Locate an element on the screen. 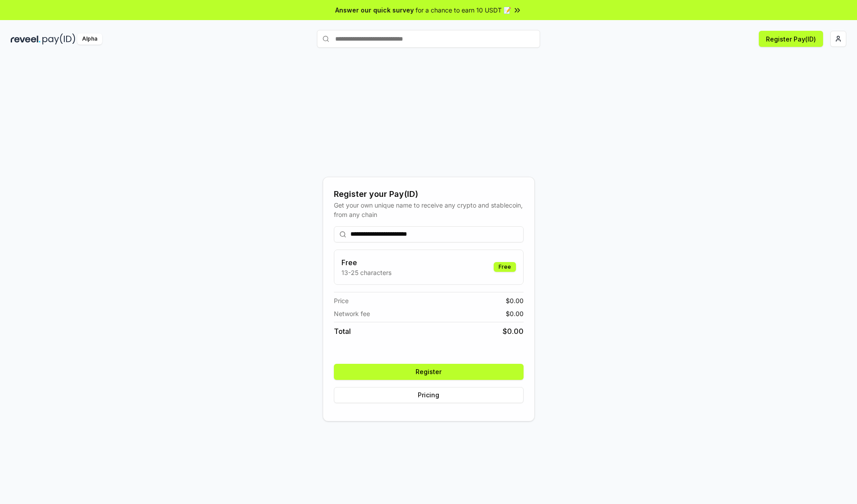  span: Answer our quick survey is located at coordinates (375, 10).